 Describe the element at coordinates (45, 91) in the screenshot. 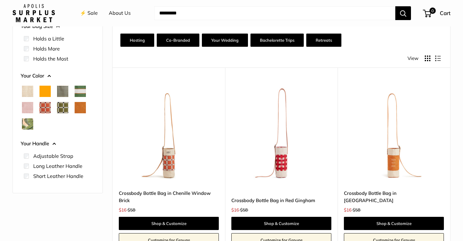

I see `button: Orange` at that location.